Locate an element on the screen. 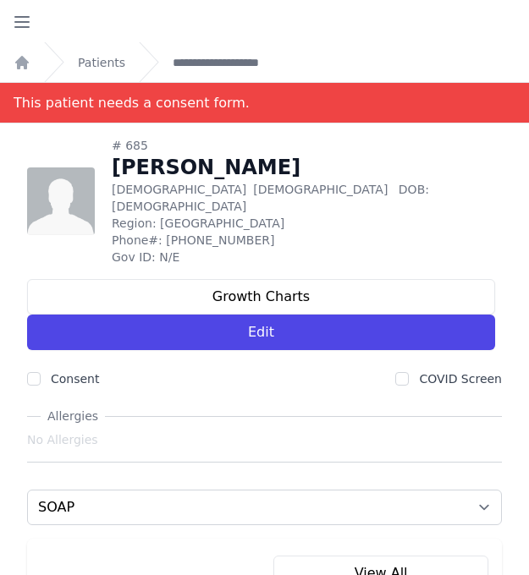 The image size is (529, 575). span: Gov ID: N/E is located at coordinates (306, 257).